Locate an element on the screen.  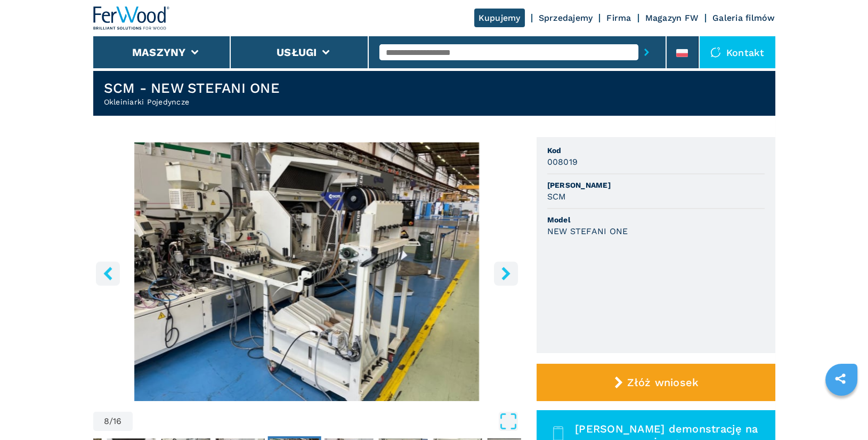
h2: Okleiniarki Pojedyncze is located at coordinates (192, 102).